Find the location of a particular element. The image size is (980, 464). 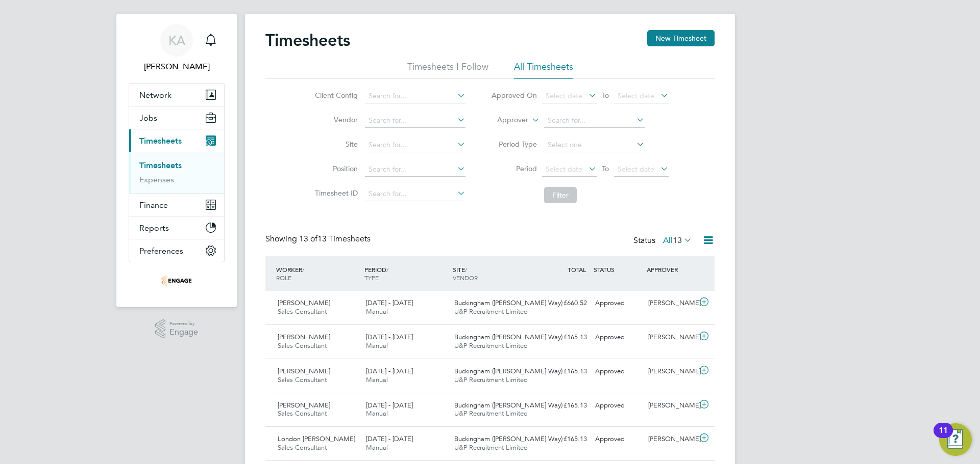

div: Timesheets is located at coordinates (176, 173).